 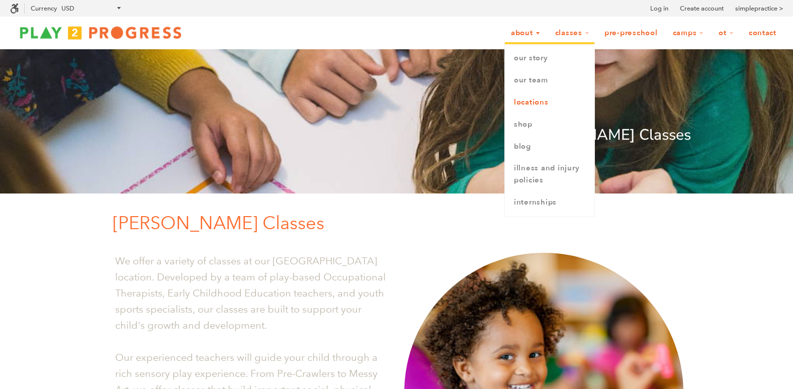 What do you see at coordinates (701, 9) in the screenshot?
I see `a: Create account` at bounding box center [701, 9].